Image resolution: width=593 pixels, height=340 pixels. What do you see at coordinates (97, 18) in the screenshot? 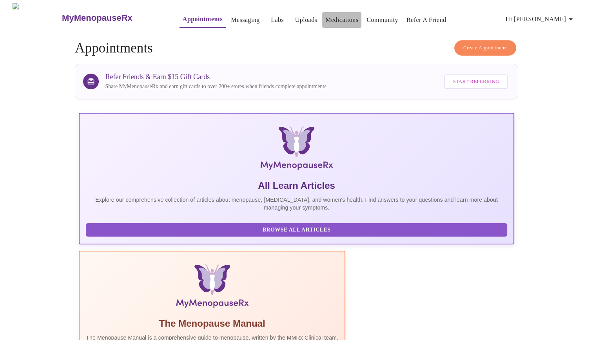
I see `h3: MyMenopauseRx` at bounding box center [97, 18].